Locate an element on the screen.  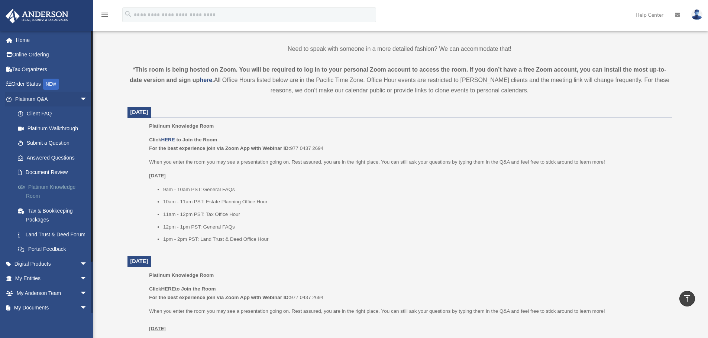
a: Tax & Bookkeeping Packages is located at coordinates (54, 216).